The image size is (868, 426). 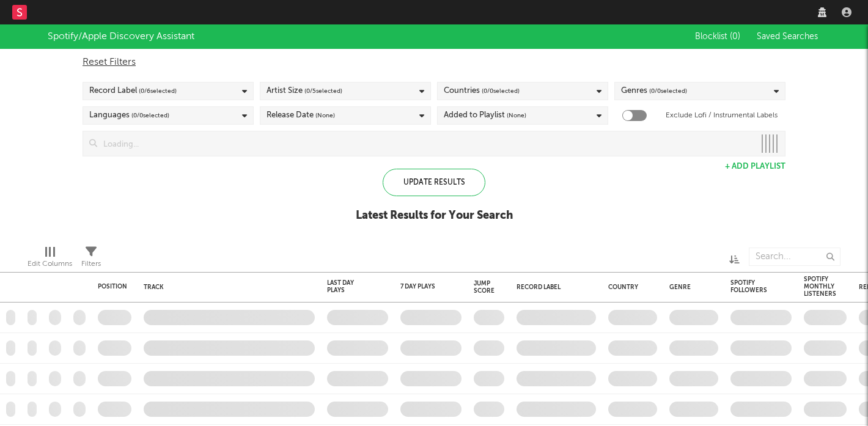 What do you see at coordinates (324, 91) in the screenshot?
I see `span: ( 0 / 5 selected)` at bounding box center [324, 91].